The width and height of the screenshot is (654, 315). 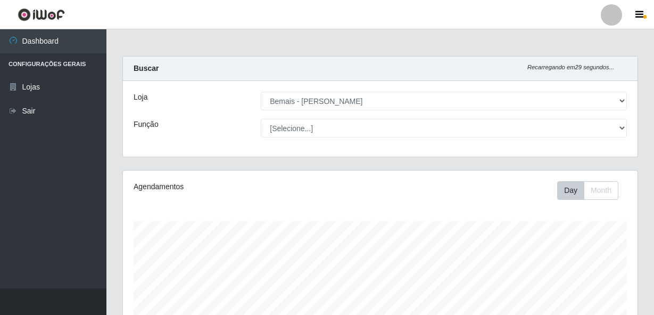 What do you see at coordinates (571, 190) in the screenshot?
I see `button: Day` at bounding box center [571, 190].